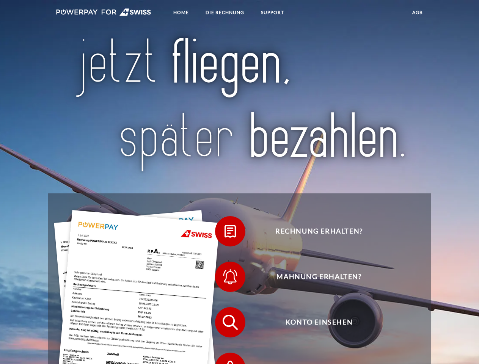  I want to click on img: qb_search.svg, so click(230, 323).